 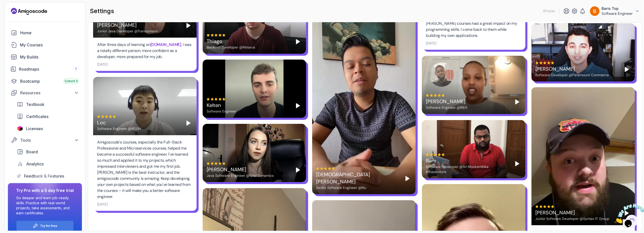 What do you see at coordinates (35, 104) in the screenshot?
I see `span: Textbook` at bounding box center [35, 104].